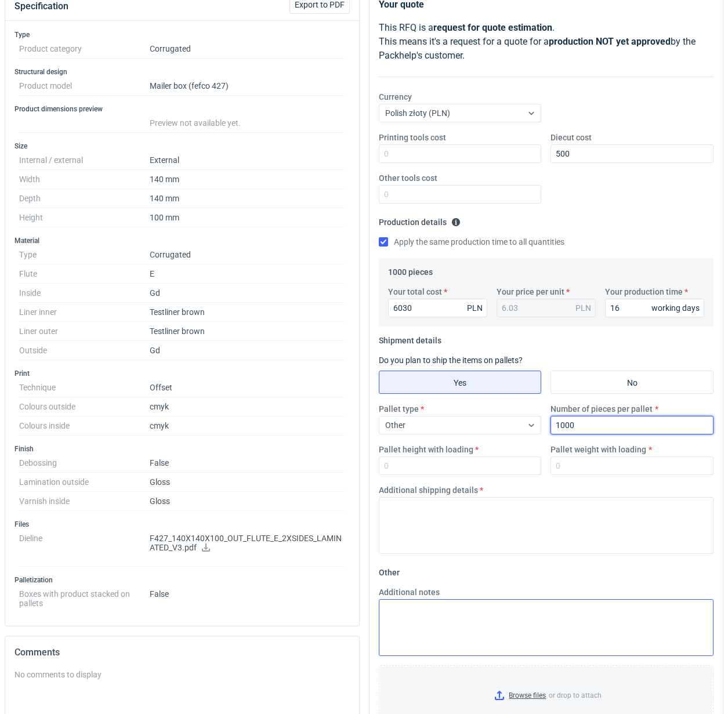 Image resolution: width=728 pixels, height=714 pixels. Describe the element at coordinates (182, 72) in the screenshot. I see `h3: Structural design` at that location.